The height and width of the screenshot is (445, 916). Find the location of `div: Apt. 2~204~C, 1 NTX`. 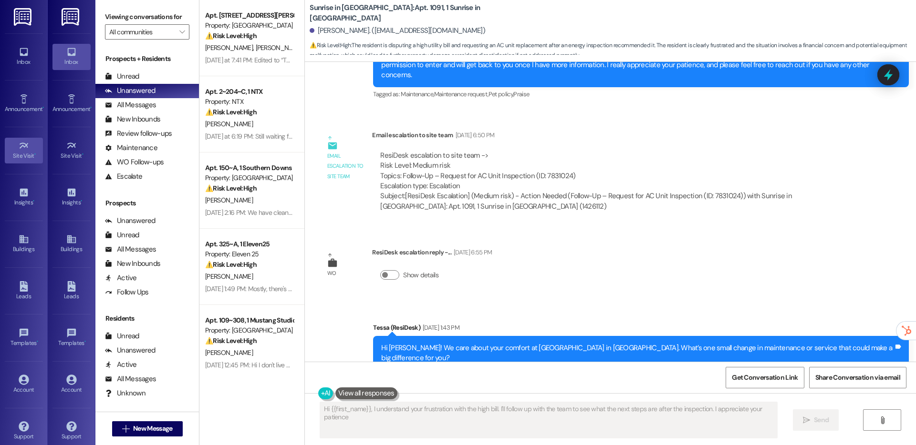

div: Apt. 2~204~C, 1 NTX is located at coordinates (201, 92).